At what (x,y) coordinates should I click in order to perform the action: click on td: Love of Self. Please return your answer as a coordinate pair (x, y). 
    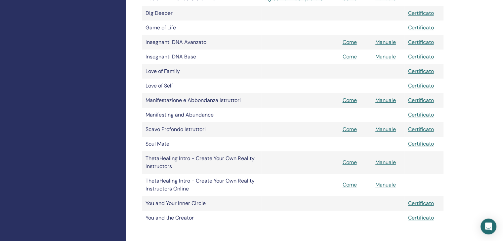
    Looking at the image, I should click on (202, 86).